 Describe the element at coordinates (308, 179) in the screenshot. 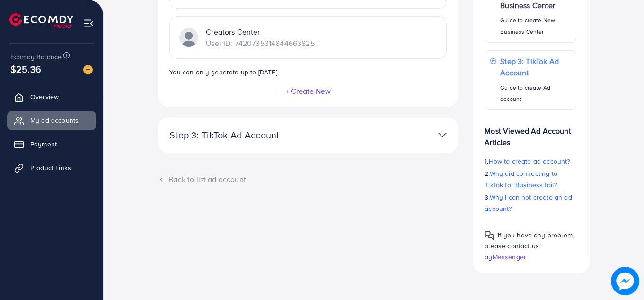

I see `div: Back to list ad account` at that location.